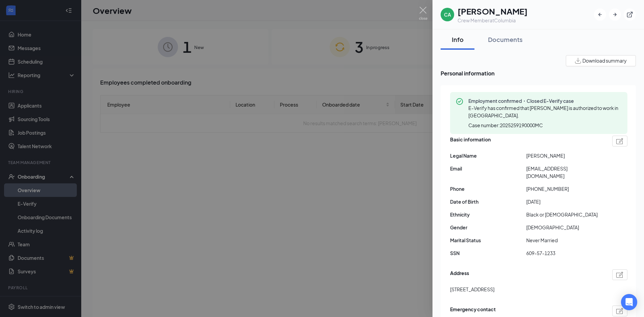 This screenshot has width=644, height=317. I want to click on span: Personal information, so click(538, 73).